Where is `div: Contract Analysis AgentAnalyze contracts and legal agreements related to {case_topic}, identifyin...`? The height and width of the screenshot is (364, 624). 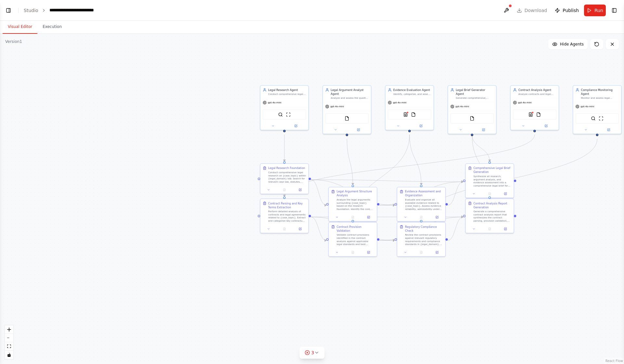
div: Contract Analysis AgentAnalyze contracts and legal agreements related to {case_topic}, identifyin... is located at coordinates (535, 107).